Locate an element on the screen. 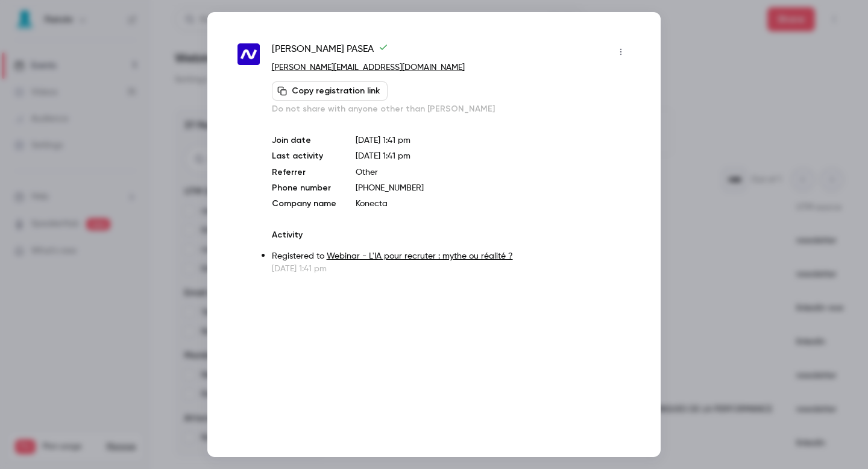 The image size is (868, 469). a: Webinar - L'IA pour recruter : mythe ou réalité ? is located at coordinates (420, 256).